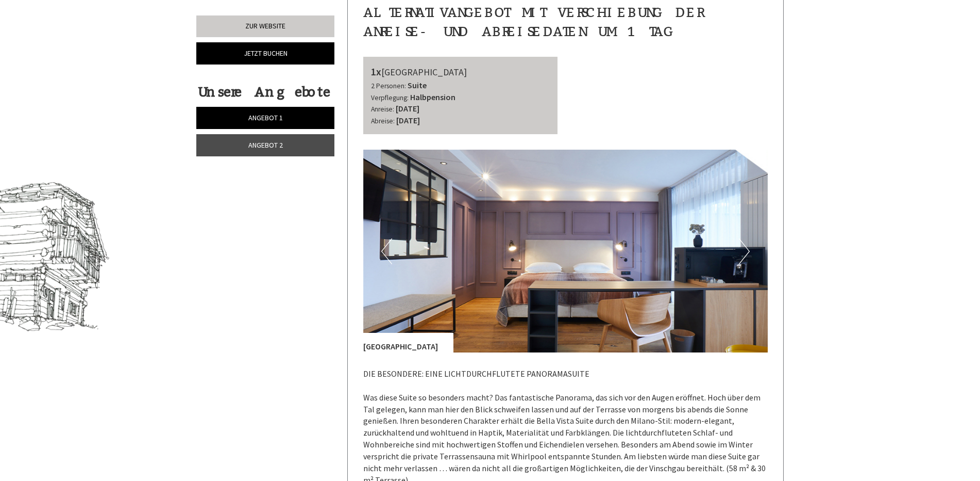  Describe the element at coordinates (387, 251) in the screenshot. I see `button: Previous` at that location.